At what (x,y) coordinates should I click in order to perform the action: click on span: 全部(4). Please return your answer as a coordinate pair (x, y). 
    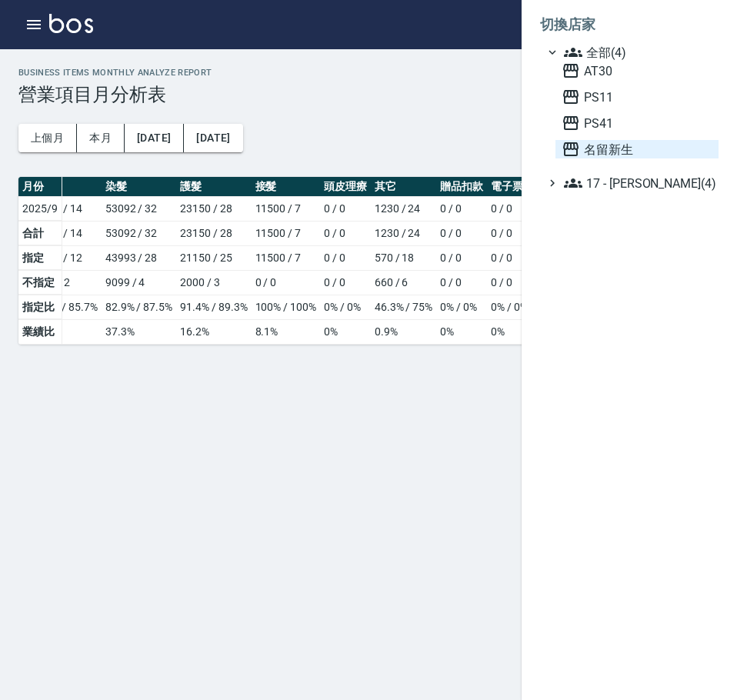
    Looking at the image, I should click on (638, 52).